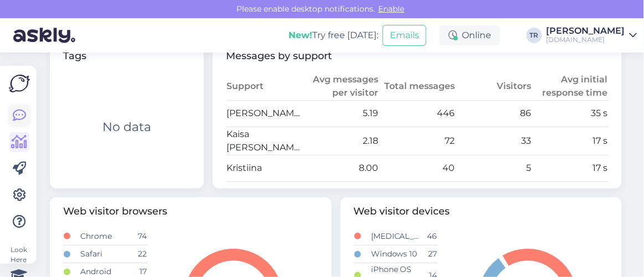 This screenshot has height=277, width=644. I want to click on th: Avg messages per visitor, so click(341, 86).